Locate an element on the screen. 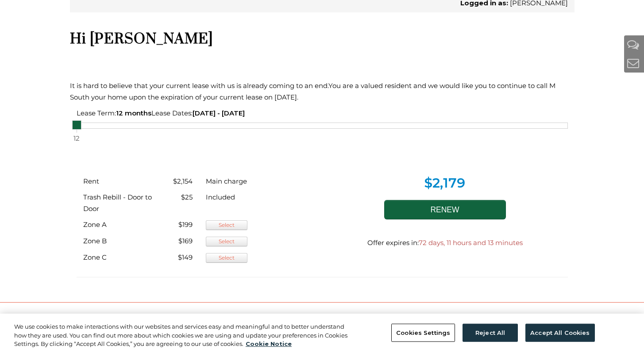 The image size is (644, 353). div: Zone A is located at coordinates (118, 225).